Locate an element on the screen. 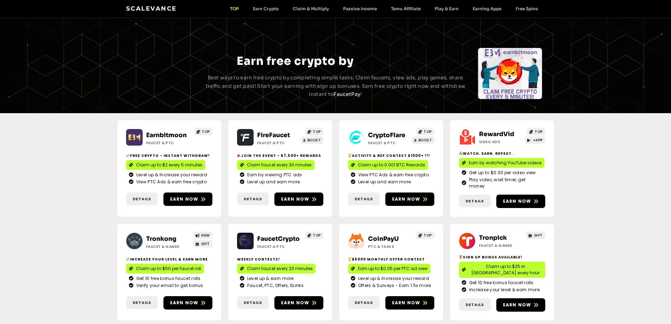 The height and width of the screenshot is (324, 671). span: BOOST is located at coordinates (425, 140).